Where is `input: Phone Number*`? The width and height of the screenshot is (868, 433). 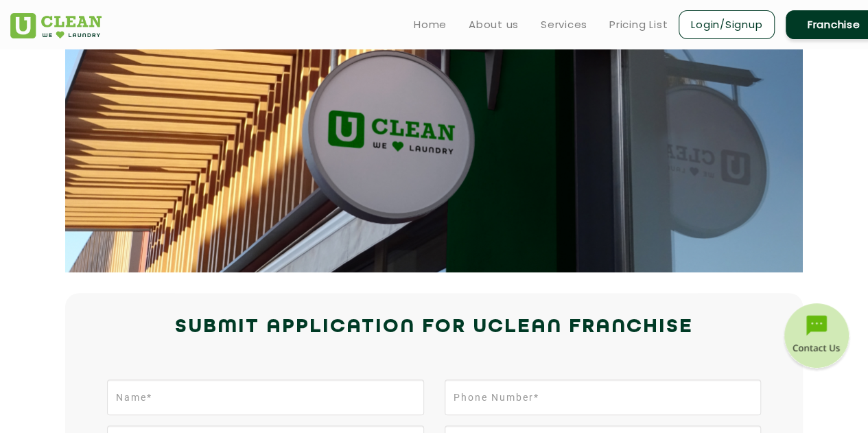
input: Phone Number* is located at coordinates (602, 397).